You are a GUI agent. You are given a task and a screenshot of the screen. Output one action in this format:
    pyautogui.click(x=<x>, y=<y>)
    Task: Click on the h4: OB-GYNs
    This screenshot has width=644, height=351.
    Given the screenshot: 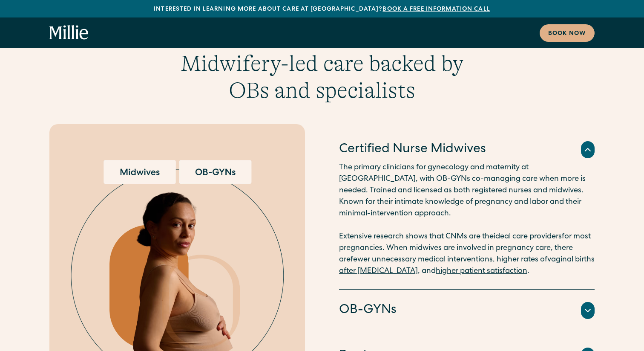 What is the action you would take?
    pyautogui.click(x=368, y=310)
    